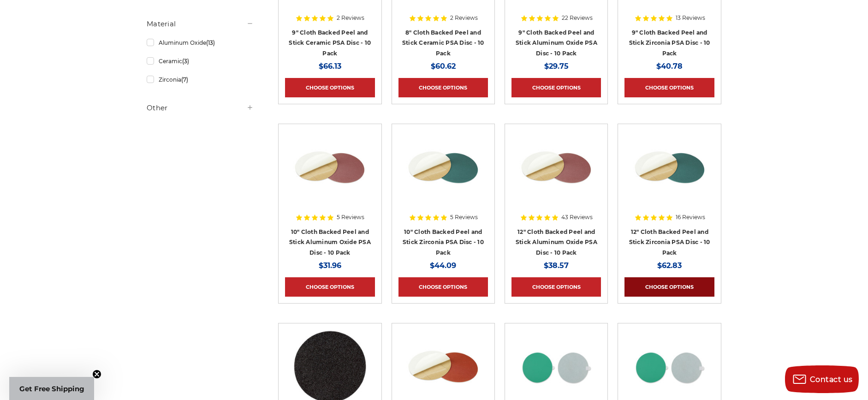 The height and width of the screenshot is (400, 868). Describe the element at coordinates (556, 175) in the screenshot. I see `a: 12 inch Aluminum Oxide PSA Sanding Disc with Cloth Backing` at that location.